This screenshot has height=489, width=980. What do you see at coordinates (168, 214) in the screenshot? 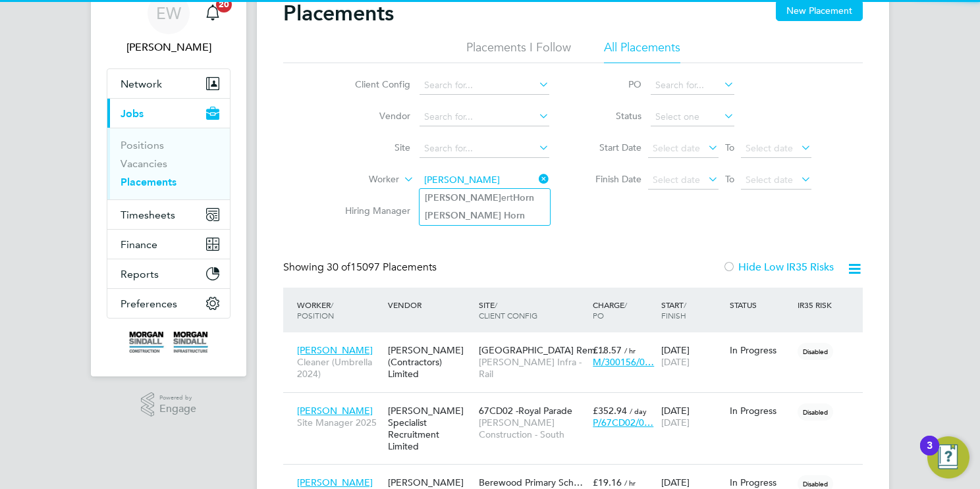
I see `button: Timesheets` at bounding box center [168, 214].